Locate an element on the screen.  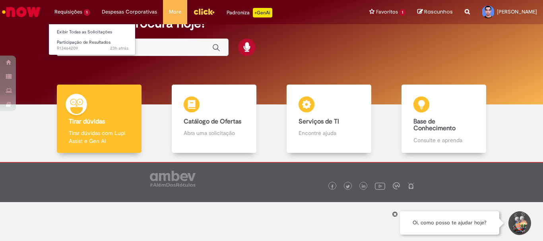
span: 23h atrás is located at coordinates (119, 48).